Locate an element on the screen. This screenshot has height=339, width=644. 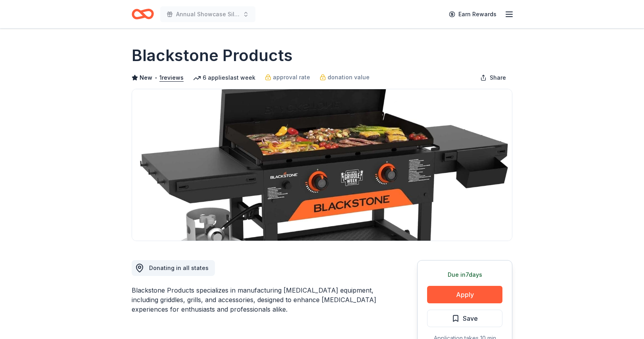
button: Apply is located at coordinates (464, 295).